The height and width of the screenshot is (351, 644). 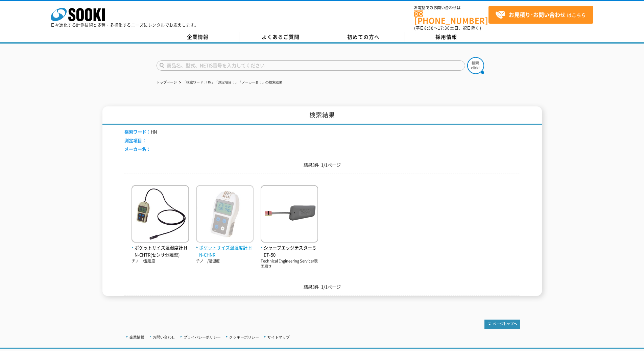 I want to click on span: 検索ワード：, so click(x=138, y=132).